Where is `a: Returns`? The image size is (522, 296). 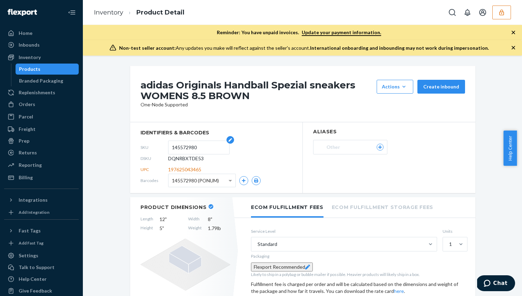 a: Returns is located at coordinates (41, 153).